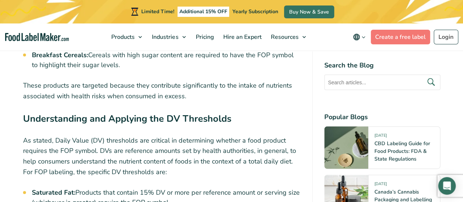  I want to click on span: Yearly Subscription, so click(255, 11).